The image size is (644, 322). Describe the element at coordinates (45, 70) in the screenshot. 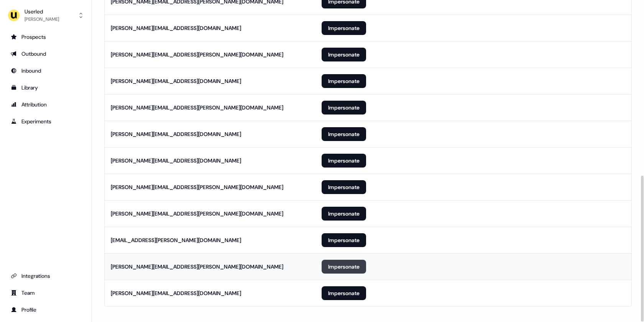

I see `a: Go to Inbound` at that location.